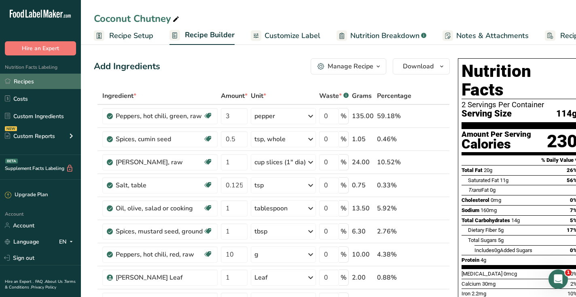 This screenshot has height=297, width=576. I want to click on div: 2.00, so click(363, 278).